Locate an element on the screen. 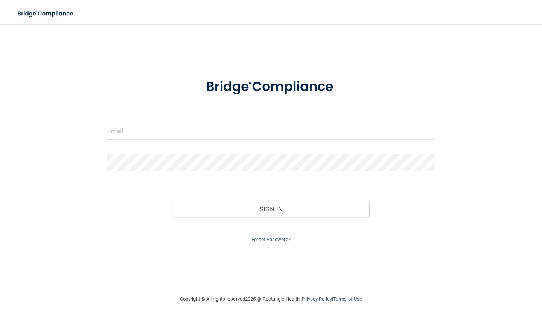  input: Email is located at coordinates (271, 131).